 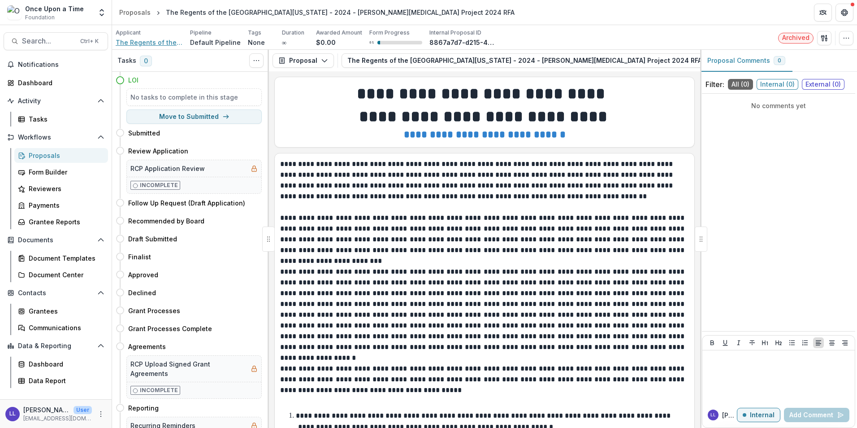 I want to click on h4: Declined, so click(x=142, y=292).